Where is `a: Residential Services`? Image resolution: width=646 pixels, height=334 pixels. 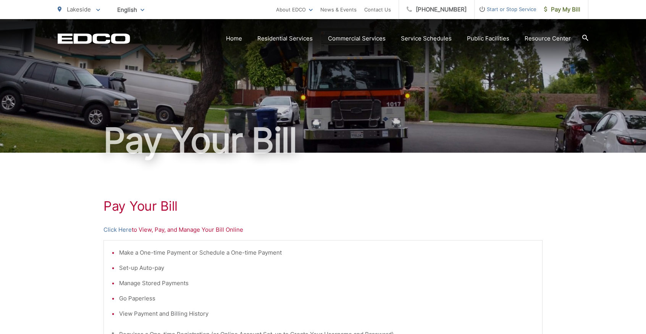
a: Residential Services is located at coordinates (285, 39).